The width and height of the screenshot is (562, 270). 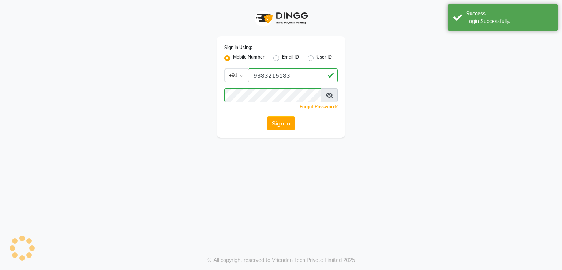 What do you see at coordinates (281, 18) in the screenshot?
I see `img: logo1.svg` at bounding box center [281, 18].